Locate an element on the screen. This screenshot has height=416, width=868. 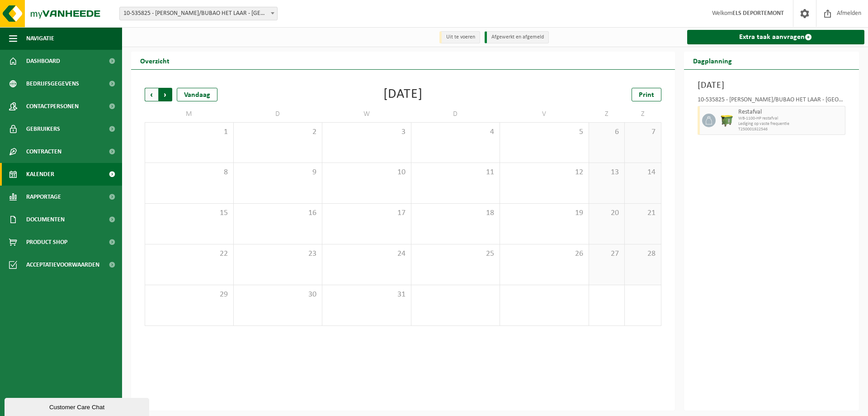
li: Afgewerkt en afgemeld is located at coordinates (517, 37).